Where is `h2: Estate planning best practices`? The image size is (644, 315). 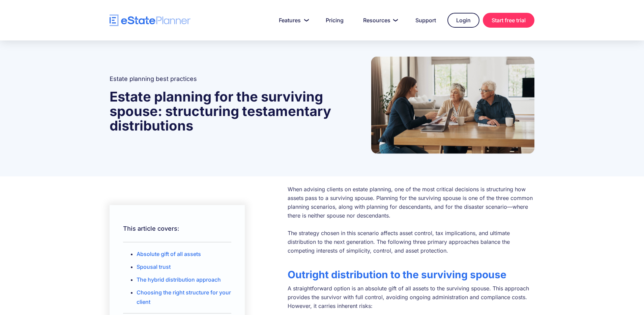 h2: Estate planning best practices is located at coordinates (232, 79).